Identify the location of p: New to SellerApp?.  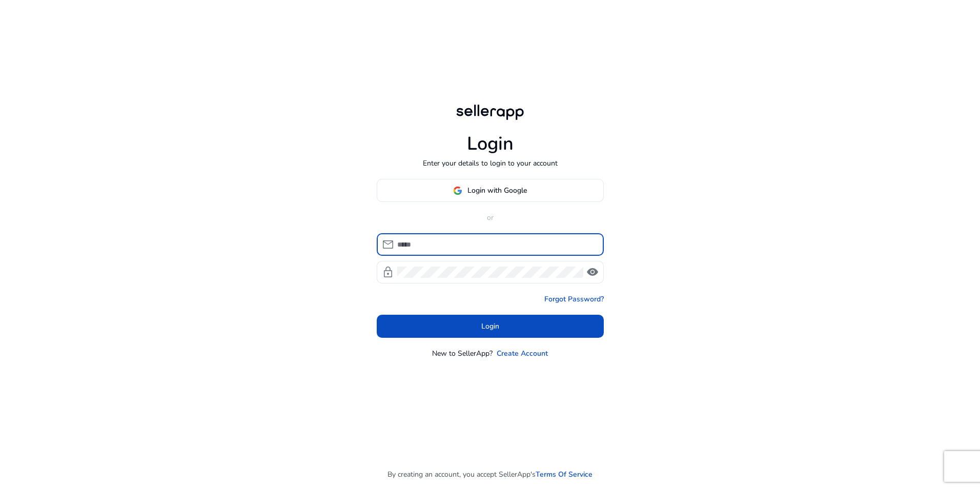
(463, 353).